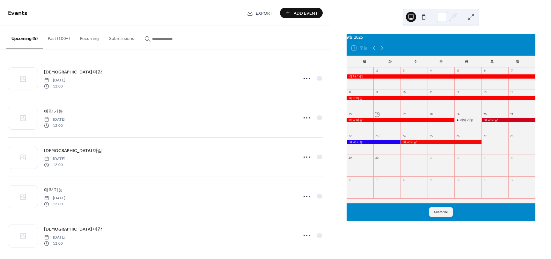  I want to click on div: 18, so click(431, 114).